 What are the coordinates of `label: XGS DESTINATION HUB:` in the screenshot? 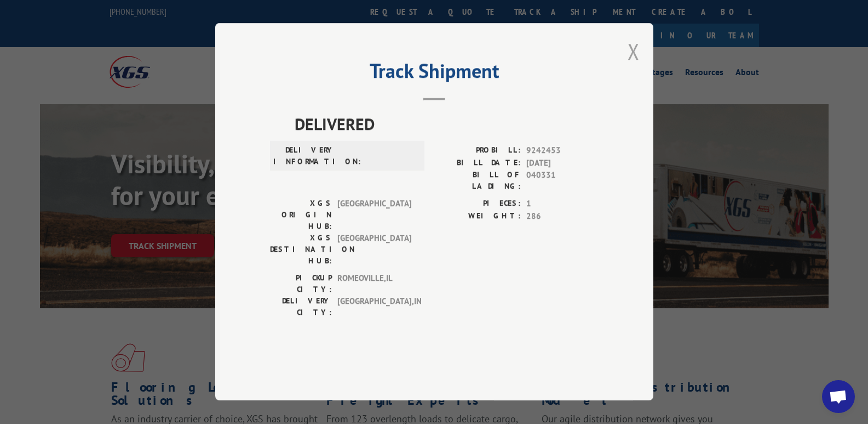 It's located at (301, 250).